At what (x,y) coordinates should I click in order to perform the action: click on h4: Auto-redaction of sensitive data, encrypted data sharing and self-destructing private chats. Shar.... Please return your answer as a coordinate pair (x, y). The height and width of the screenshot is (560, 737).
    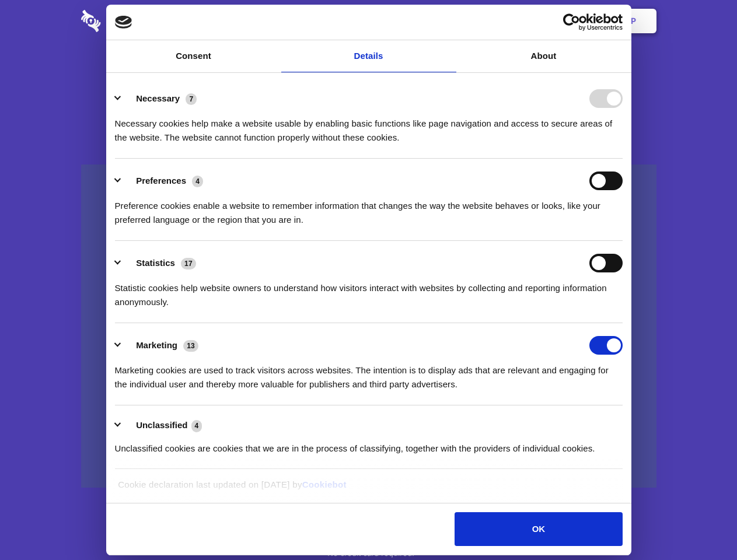
    Looking at the image, I should click on (369, 126).